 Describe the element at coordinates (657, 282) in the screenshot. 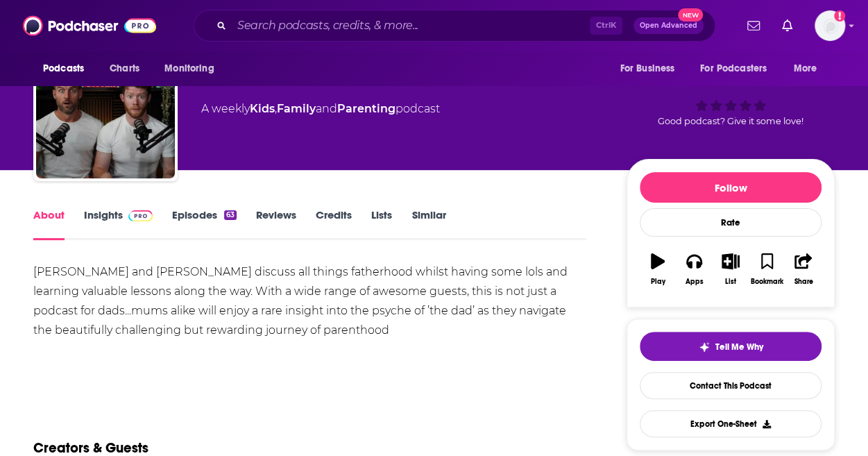

I see `div: Play` at that location.